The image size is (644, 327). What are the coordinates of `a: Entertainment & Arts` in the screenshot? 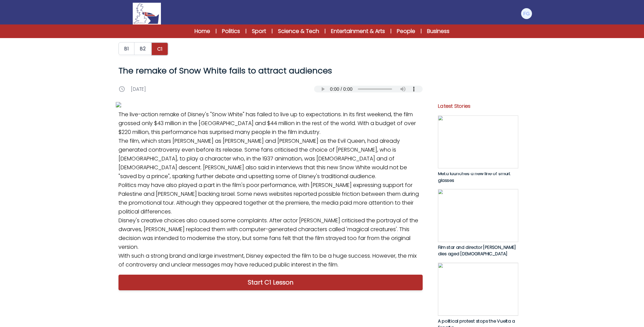 It's located at (358, 31).